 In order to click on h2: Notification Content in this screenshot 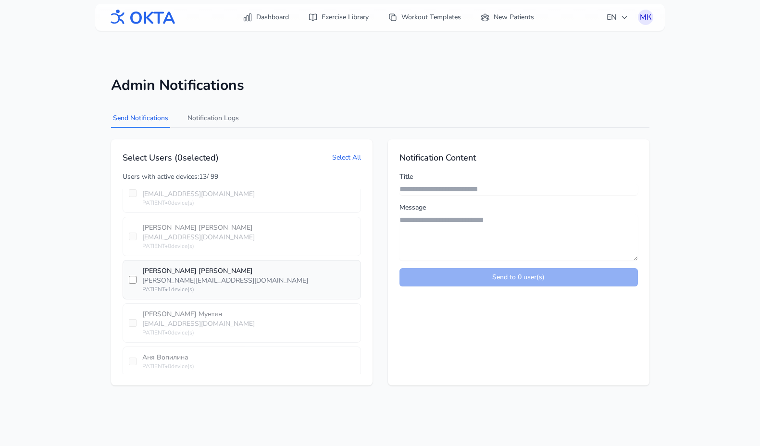, I will do `click(518, 158)`.